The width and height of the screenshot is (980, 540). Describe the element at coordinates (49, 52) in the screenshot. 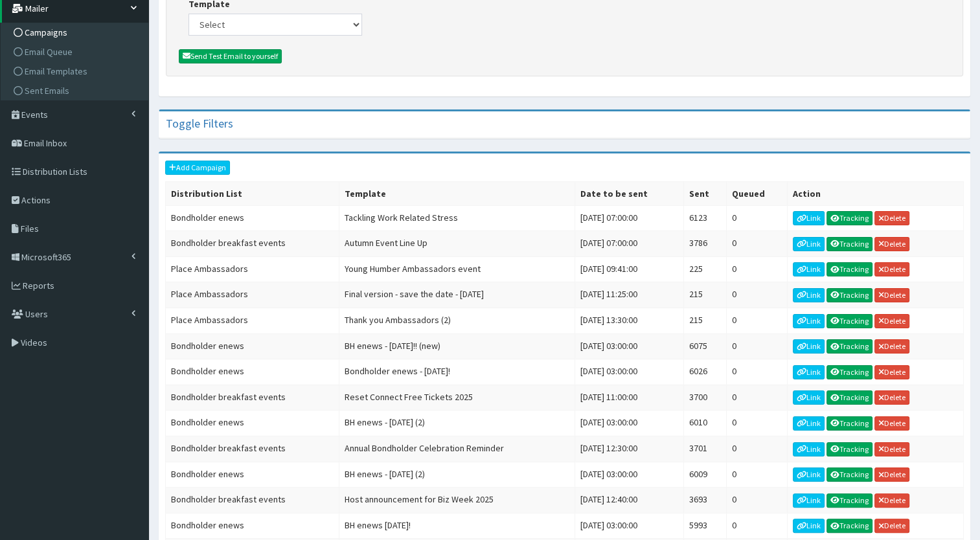

I see `span: Email Queue` at that location.